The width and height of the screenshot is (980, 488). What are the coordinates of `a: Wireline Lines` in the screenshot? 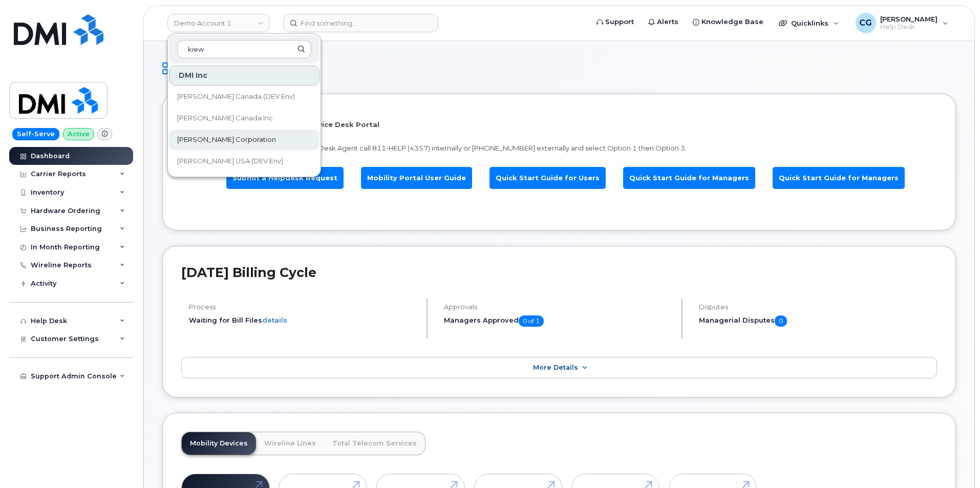 It's located at (290, 443).